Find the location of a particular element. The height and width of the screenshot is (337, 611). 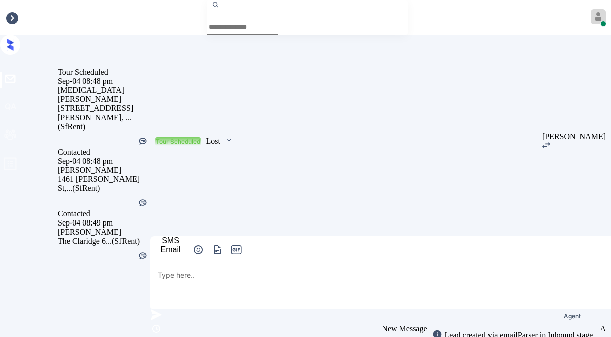

div: Email is located at coordinates (170, 250).